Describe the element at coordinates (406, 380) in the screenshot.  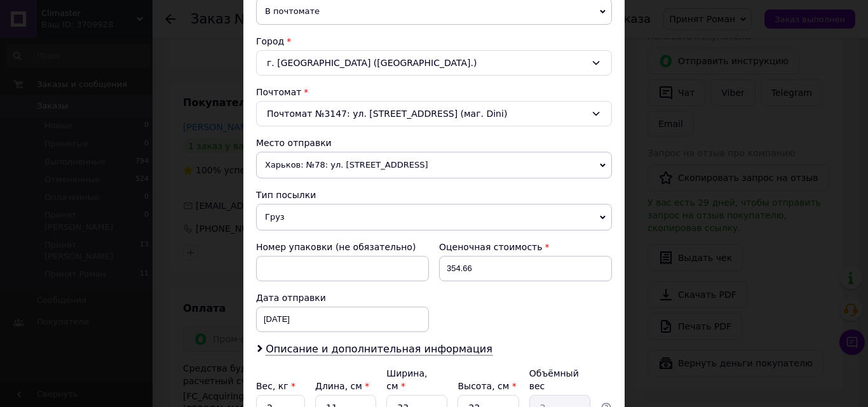
I see `label: Ширина, см` at that location.